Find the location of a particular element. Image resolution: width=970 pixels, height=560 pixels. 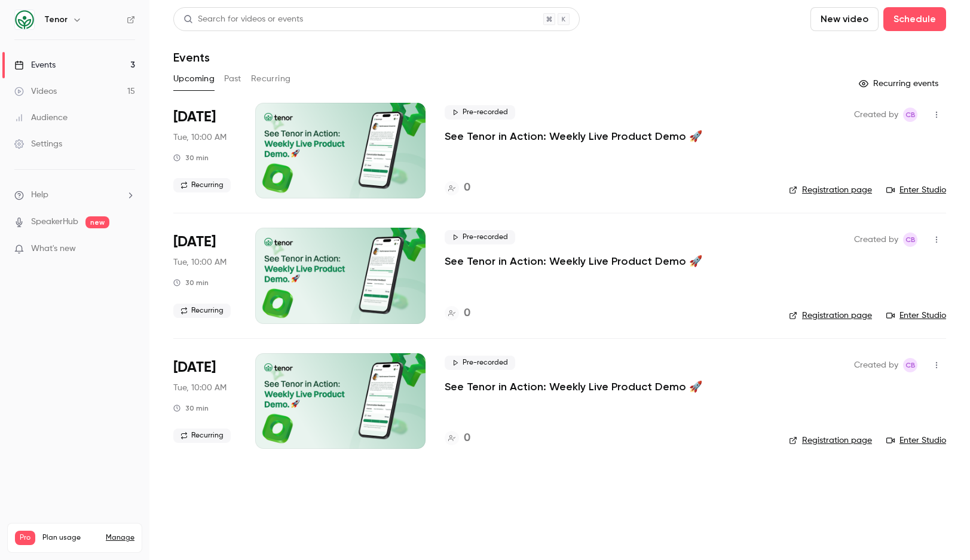

div: Oct 21 Tue, 10:00 AM (America/Los Angeles) is located at coordinates (204, 401).